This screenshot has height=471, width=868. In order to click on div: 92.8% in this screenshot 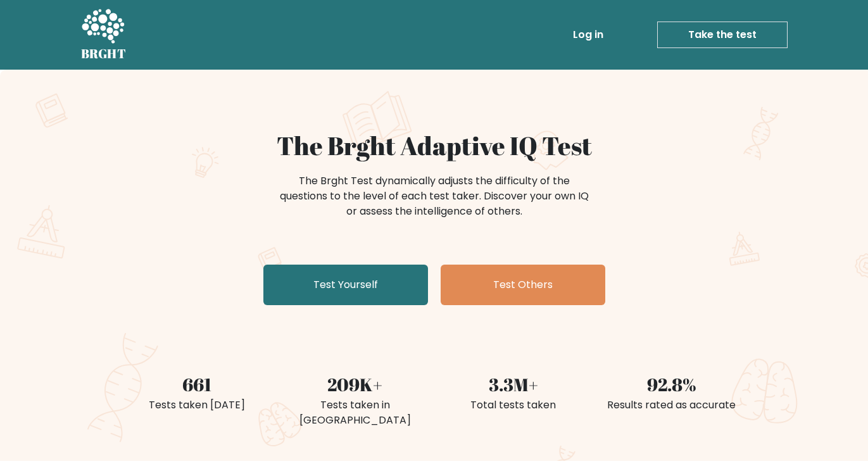, I will do `click(672, 384)`.